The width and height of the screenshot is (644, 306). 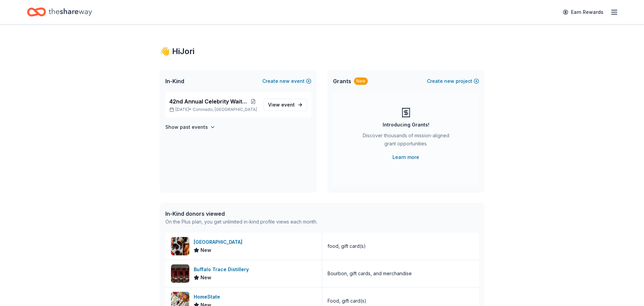 What do you see at coordinates (208, 297) in the screenshot?
I see `div: HomeState` at bounding box center [208, 297].